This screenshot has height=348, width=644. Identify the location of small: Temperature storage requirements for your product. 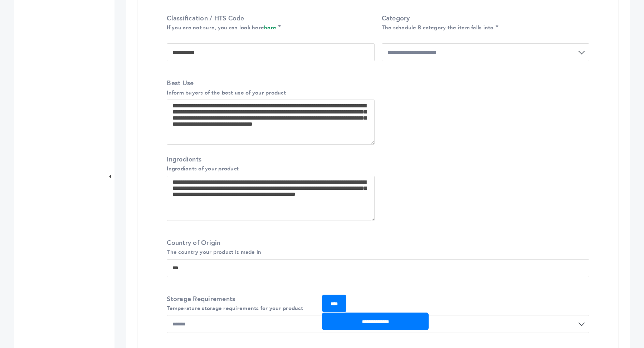
(235, 309).